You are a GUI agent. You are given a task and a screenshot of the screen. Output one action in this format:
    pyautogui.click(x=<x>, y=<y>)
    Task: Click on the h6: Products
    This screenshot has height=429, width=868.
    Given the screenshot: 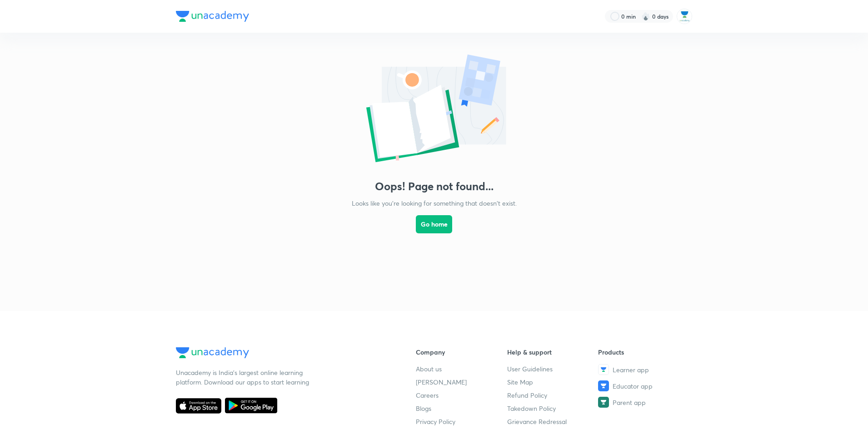 What is the action you would take?
    pyautogui.click(x=643, y=352)
    